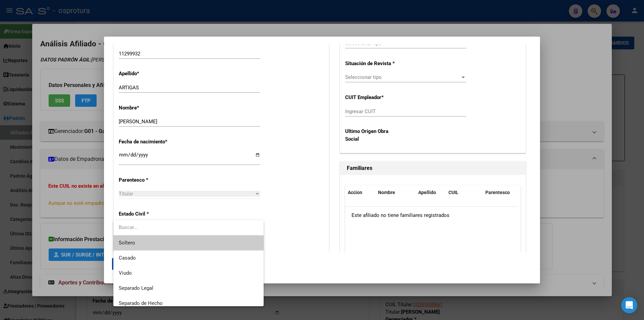 The height and width of the screenshot is (320, 644). I want to click on span: Soltero, so click(127, 243).